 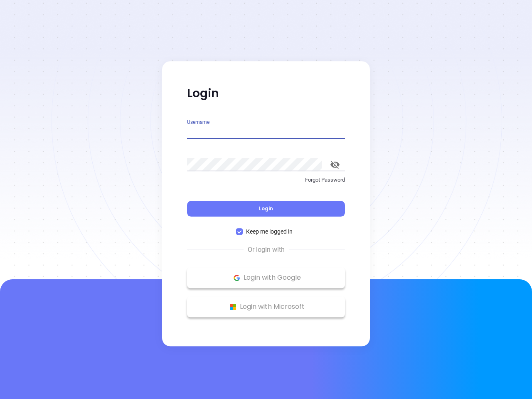 What do you see at coordinates (266, 180) in the screenshot?
I see `p: Forgot Password` at bounding box center [266, 180].